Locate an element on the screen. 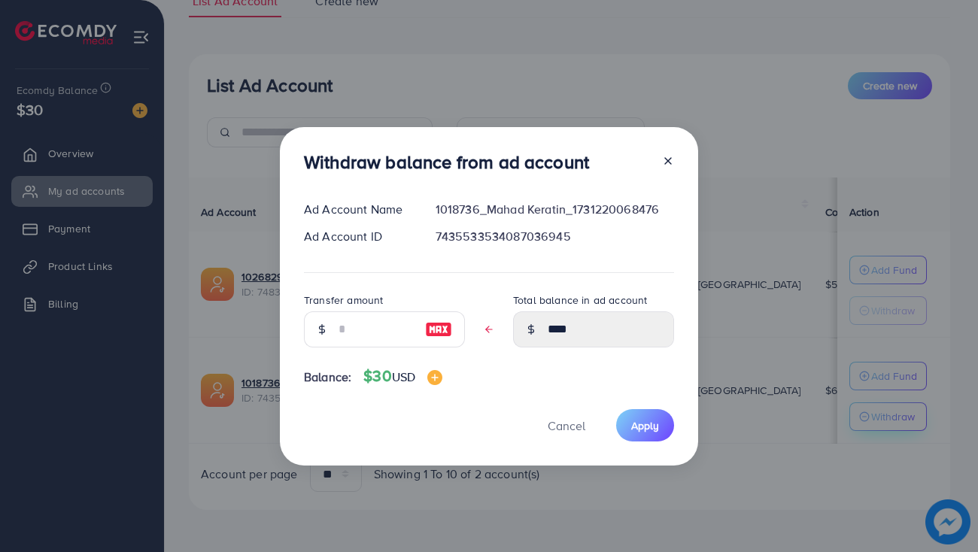 The height and width of the screenshot is (552, 978). span: USD is located at coordinates (403, 377).